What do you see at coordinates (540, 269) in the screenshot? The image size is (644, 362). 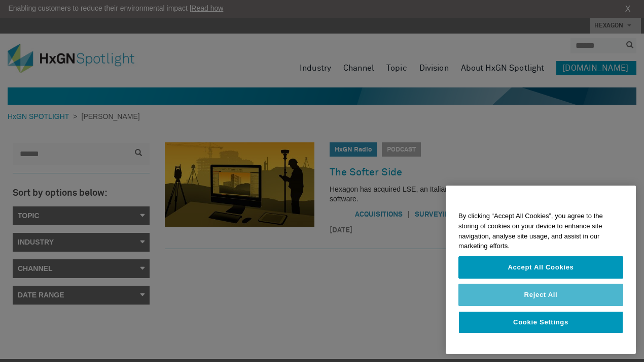 I see `div: Privacy` at bounding box center [540, 269].